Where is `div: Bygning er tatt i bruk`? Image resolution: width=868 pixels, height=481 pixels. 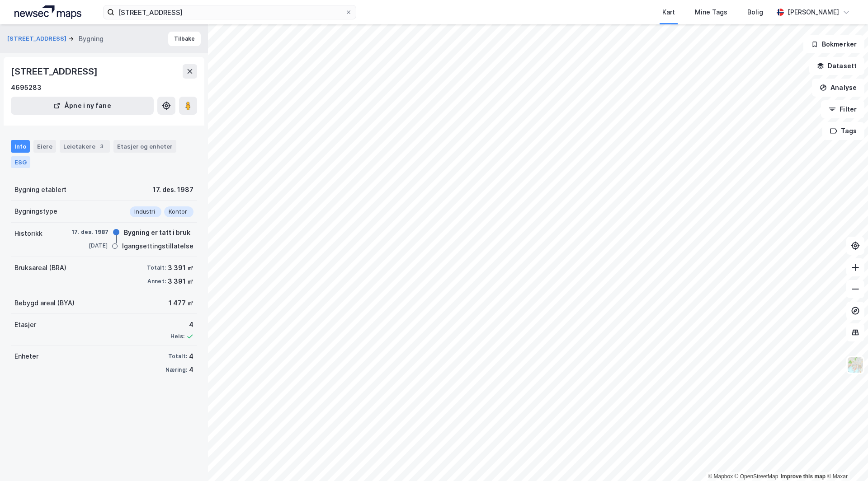
div: Bygning er tatt i bruk is located at coordinates (157, 233).